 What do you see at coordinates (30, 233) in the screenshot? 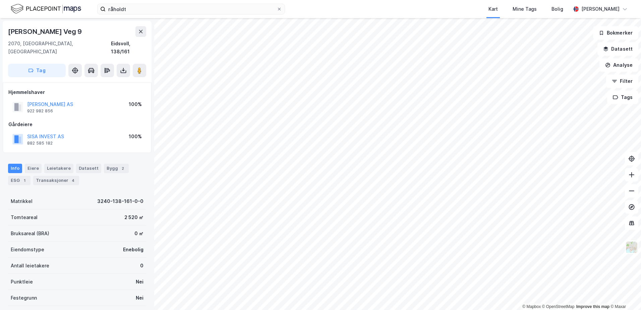
I see `div: Bruksareal (BRA)` at bounding box center [30, 233].